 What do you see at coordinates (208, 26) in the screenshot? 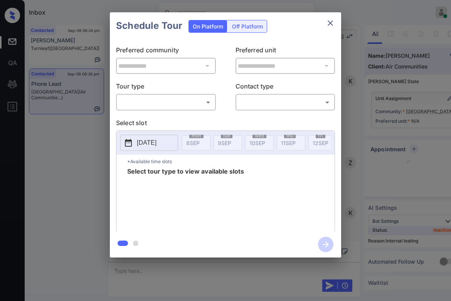
I see `div: On Platform` at bounding box center [208, 26].